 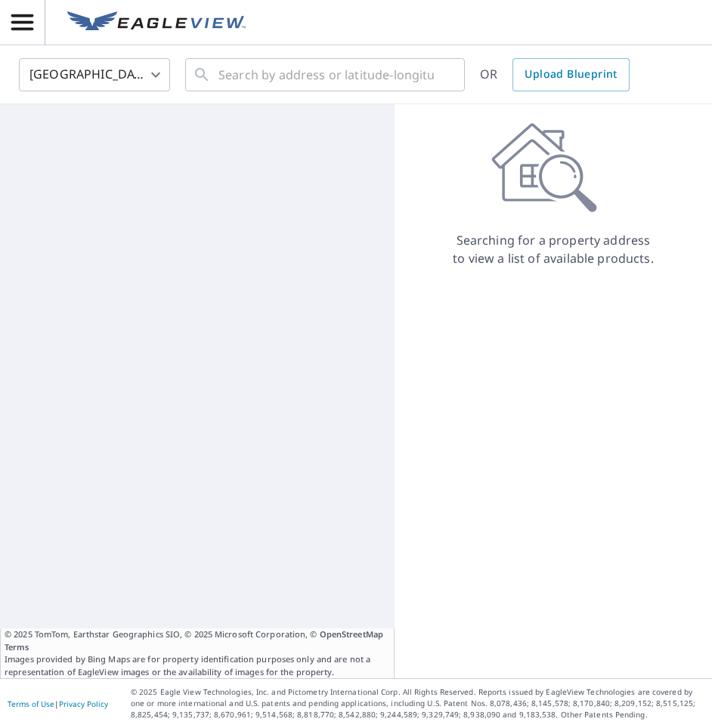 I want to click on p: © 2025 Eagle View Technologies, Inc. and Pictometry International Corp. All Rights Reserved. Repo..., so click(x=417, y=703).